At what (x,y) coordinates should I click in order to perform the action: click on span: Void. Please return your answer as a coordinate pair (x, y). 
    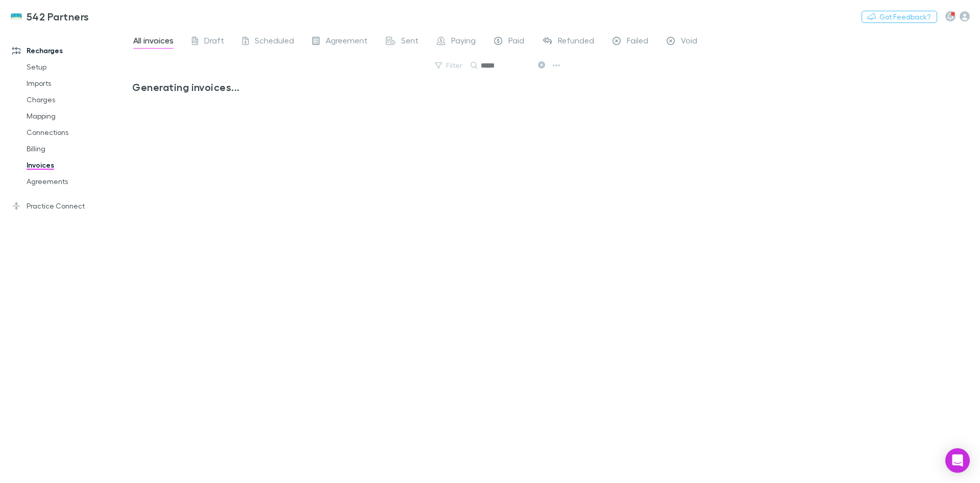
    Looking at the image, I should click on (689, 42).